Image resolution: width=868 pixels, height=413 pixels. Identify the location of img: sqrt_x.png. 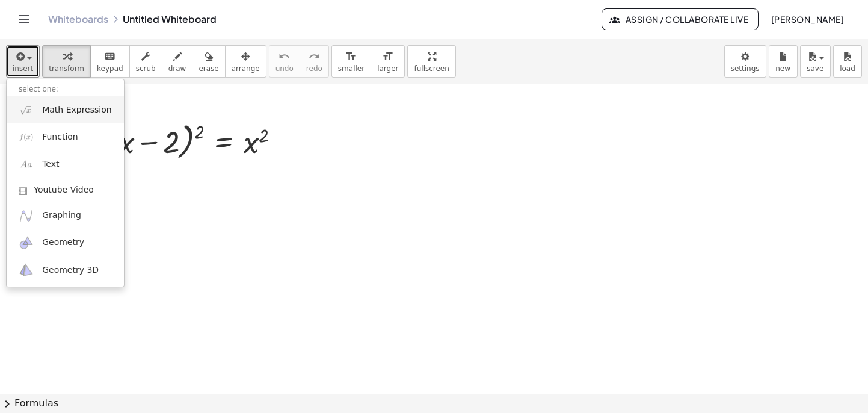
(26, 110).